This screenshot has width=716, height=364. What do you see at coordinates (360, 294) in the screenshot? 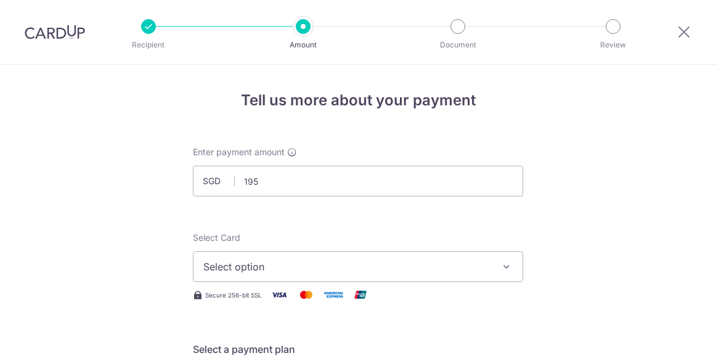
I see `img: Union Pay` at bounding box center [360, 294].